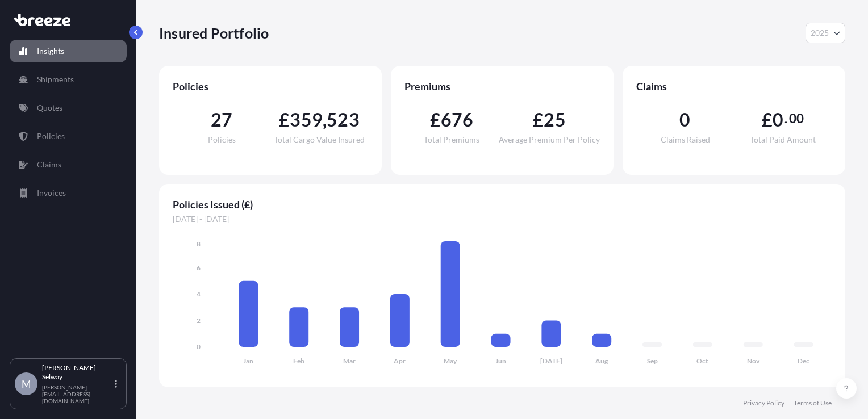 The image size is (868, 419). What do you see at coordinates (349, 361) in the screenshot?
I see `tspan: Mar` at bounding box center [349, 361].